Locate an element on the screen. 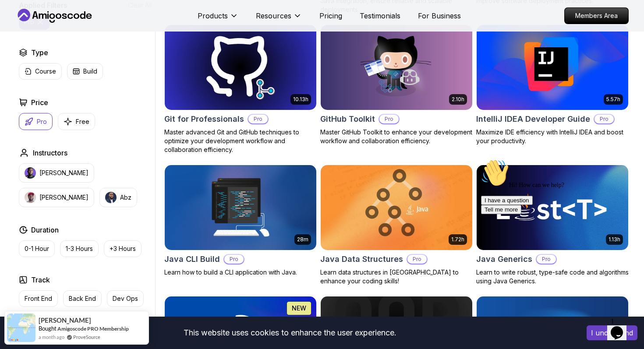 Image resolution: width=644 pixels, height=349 pixels. p: Course is located at coordinates (46, 72).